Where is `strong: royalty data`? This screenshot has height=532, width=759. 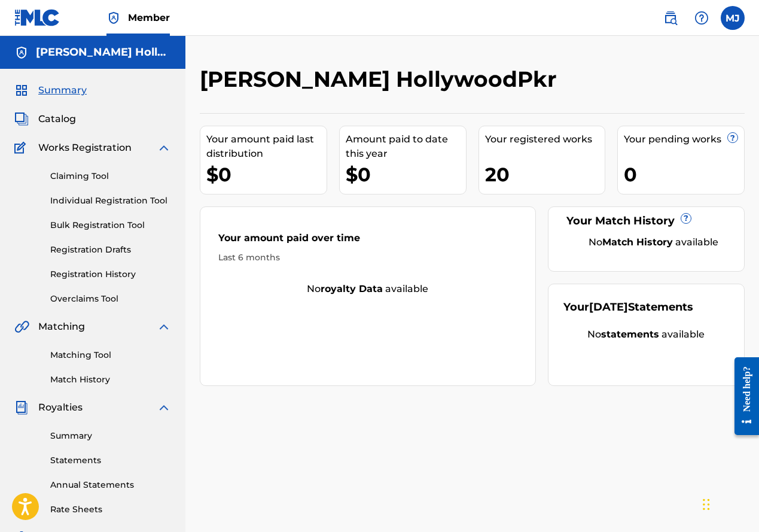 strong: royalty data is located at coordinates (352, 288).